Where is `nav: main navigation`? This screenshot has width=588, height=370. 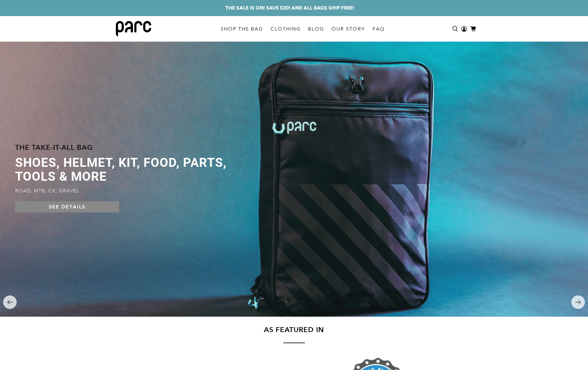
nav: main navigation is located at coordinates (303, 29).